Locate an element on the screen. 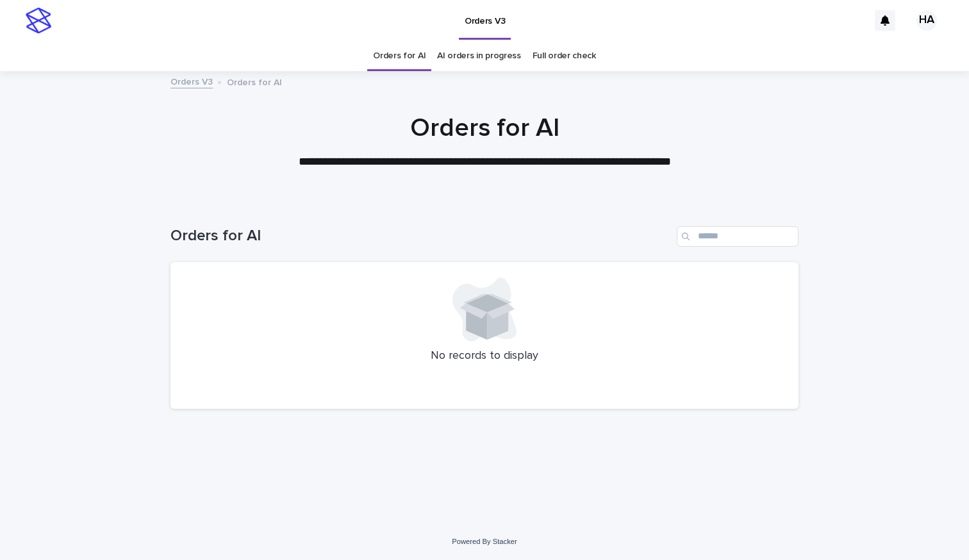  a: Full order check is located at coordinates (564, 56).